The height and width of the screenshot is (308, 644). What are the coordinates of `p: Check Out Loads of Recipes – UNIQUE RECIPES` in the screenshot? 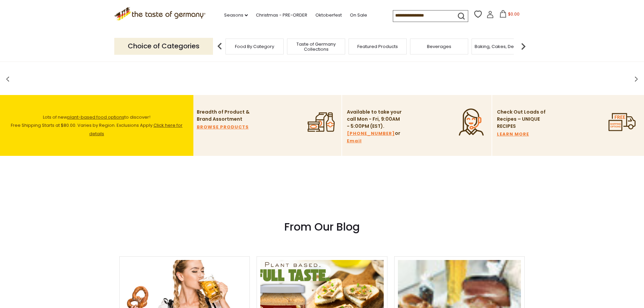 It's located at (521, 119).